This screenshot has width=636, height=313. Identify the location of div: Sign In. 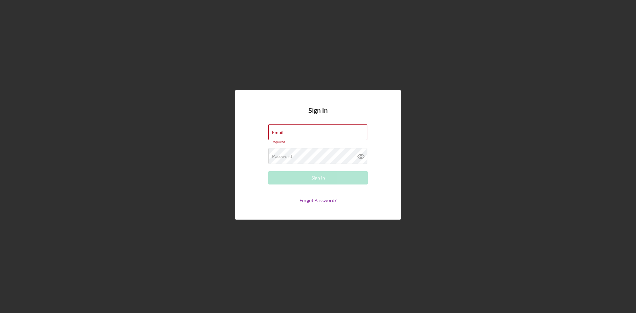
(318, 178).